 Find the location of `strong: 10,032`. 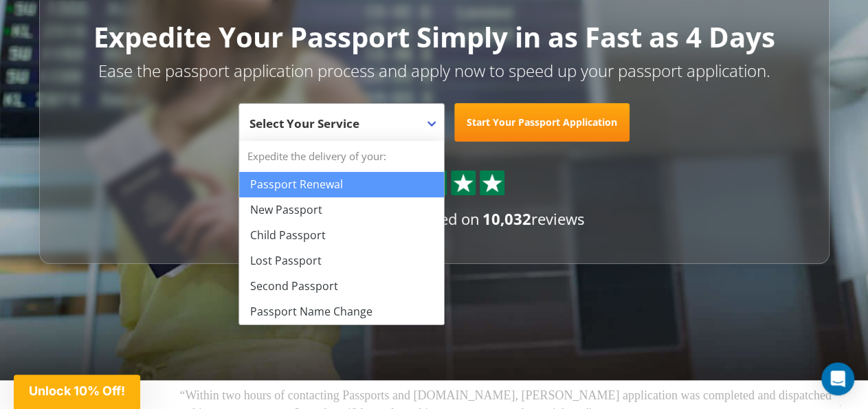

strong: 10,032 is located at coordinates (507, 218).